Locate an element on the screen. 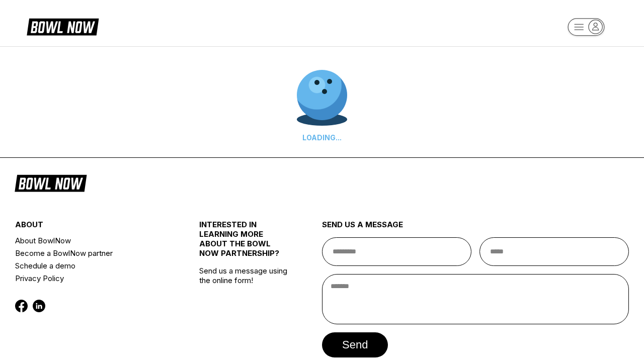 The width and height of the screenshot is (644, 362). div: LOADING... is located at coordinates (322, 137).